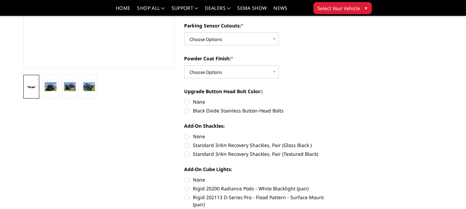 Image resolution: width=466 pixels, height=209 pixels. Describe the element at coordinates (252, 10) in the screenshot. I see `a: SEMA Show` at that location.